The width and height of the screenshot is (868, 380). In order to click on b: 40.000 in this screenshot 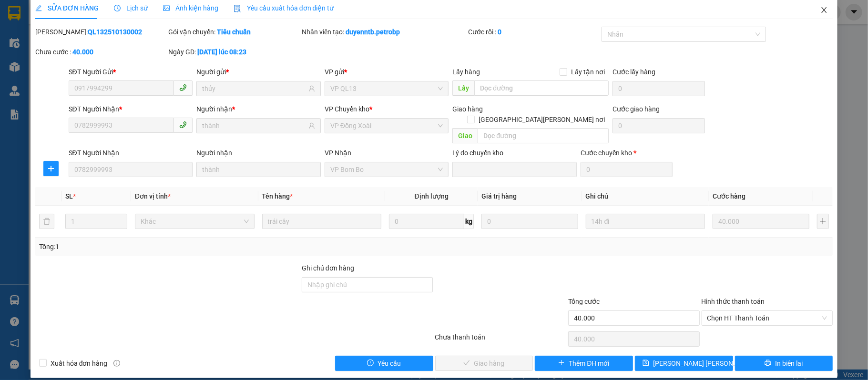, I will do `click(83, 52)`.